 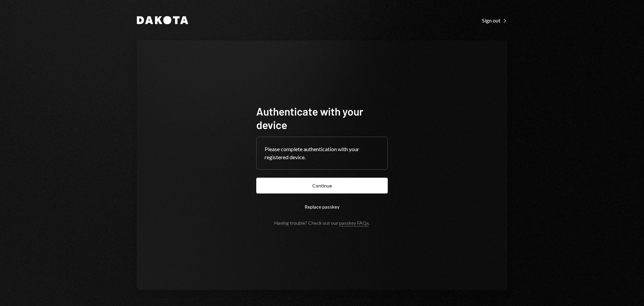 What do you see at coordinates (322, 223) in the screenshot?
I see `div: Having trouble? Check out our .` at bounding box center [322, 223].